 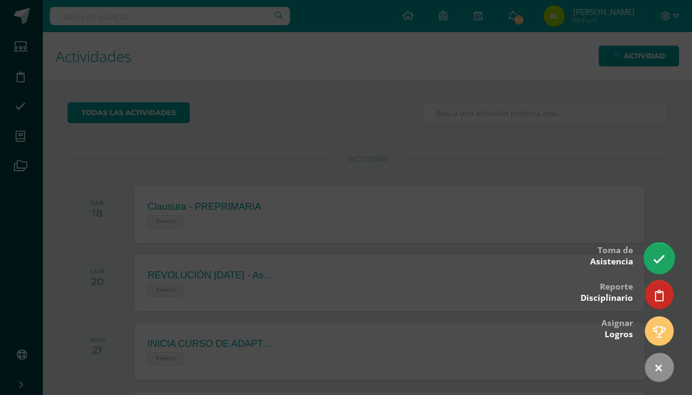 I want to click on div: Reporte, so click(x=606, y=291).